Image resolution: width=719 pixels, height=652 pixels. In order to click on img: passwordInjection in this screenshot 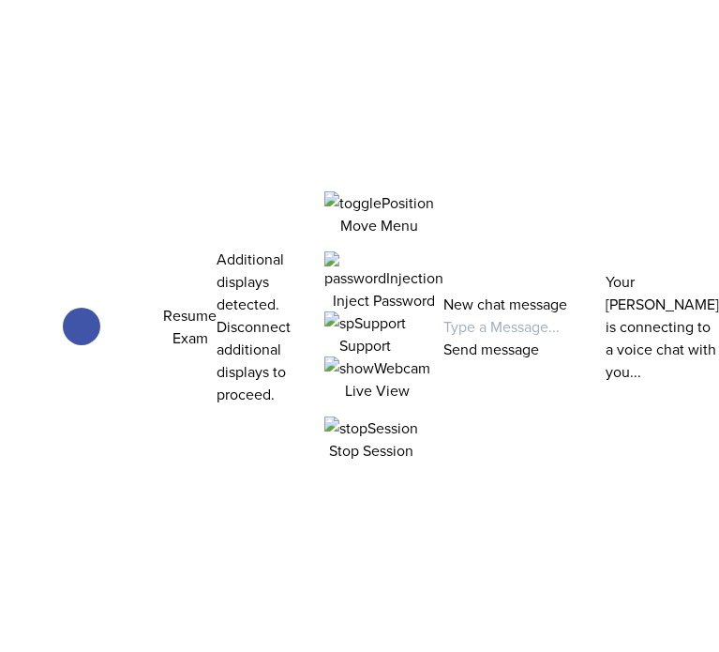, I will do `click(383, 270)`.